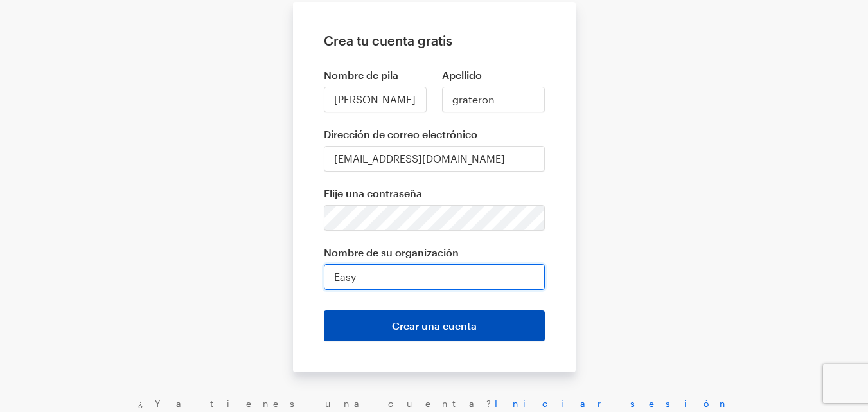  Describe the element at coordinates (388, 40) in the screenshot. I see `font: Crea tu cuenta gratis` at that location.